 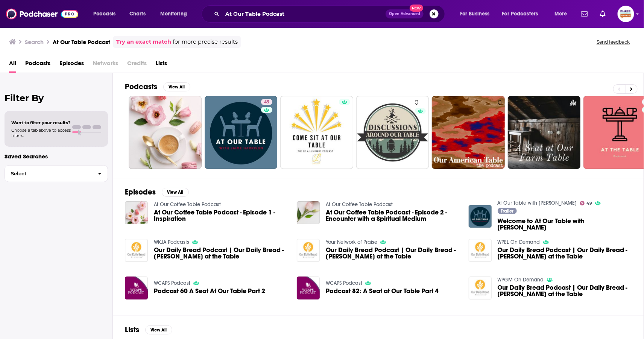 What do you see at coordinates (404, 14) in the screenshot?
I see `button: Open AdvancedNew` at bounding box center [404, 14].